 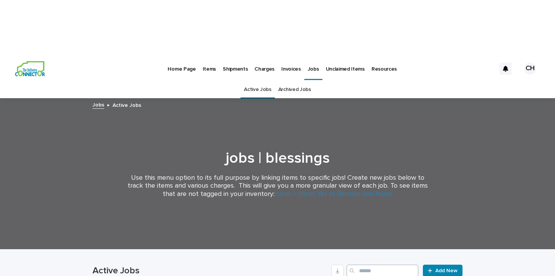 What do you see at coordinates (295, 90) in the screenshot?
I see `a: Archived Jobs` at bounding box center [295, 90].